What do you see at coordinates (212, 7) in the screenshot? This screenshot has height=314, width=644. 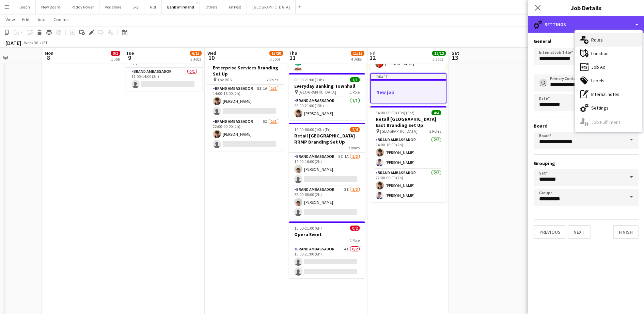 I see `button: Others` at bounding box center [212, 7].